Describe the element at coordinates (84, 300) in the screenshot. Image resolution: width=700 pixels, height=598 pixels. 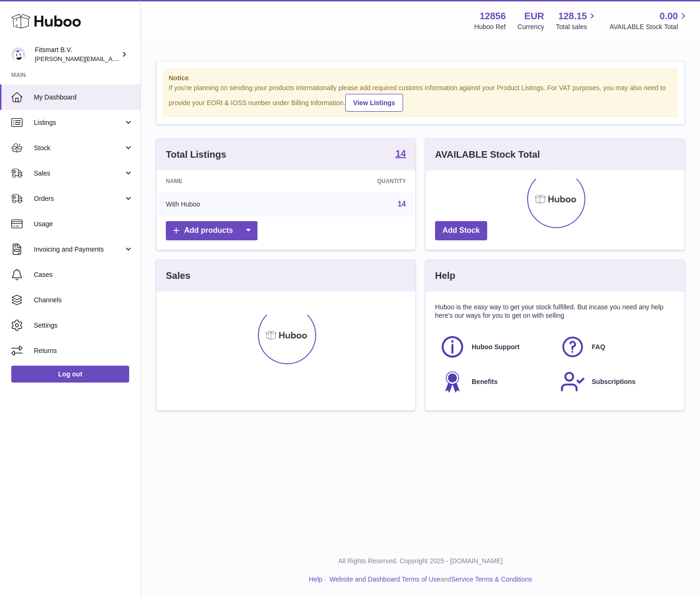
I see `span: Channels` at that location.